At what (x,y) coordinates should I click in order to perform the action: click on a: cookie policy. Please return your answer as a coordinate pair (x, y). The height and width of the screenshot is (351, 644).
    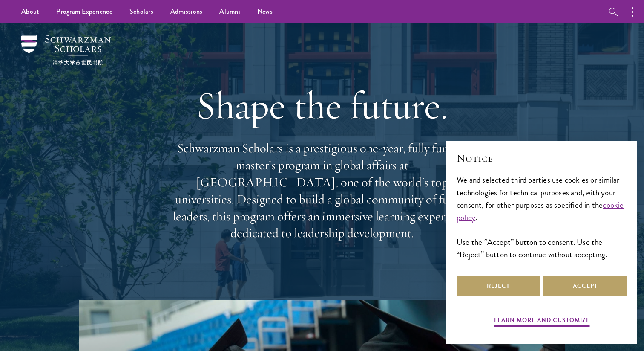
    Looking at the image, I should click on (540, 211).